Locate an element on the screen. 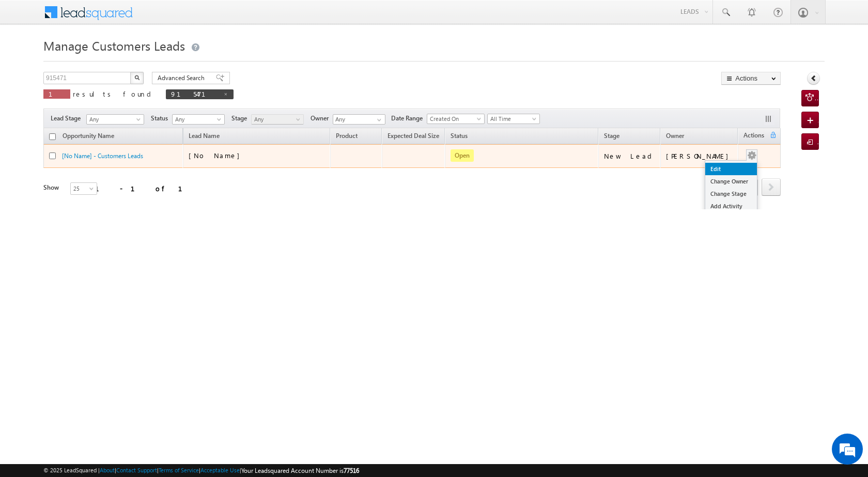  a: Stage is located at coordinates (611, 137).